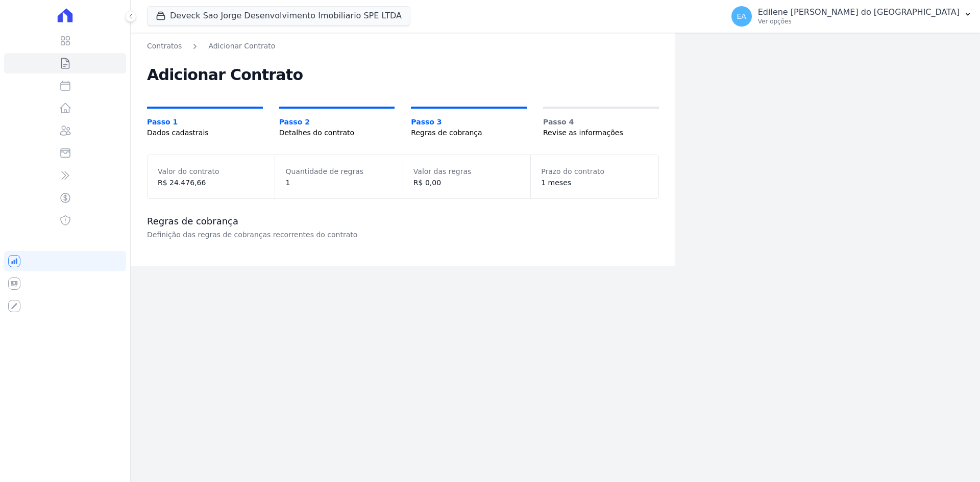 Image resolution: width=980 pixels, height=482 pixels. I want to click on p: Definição das regras de cobranças recorrentes do contrato, so click(318, 235).